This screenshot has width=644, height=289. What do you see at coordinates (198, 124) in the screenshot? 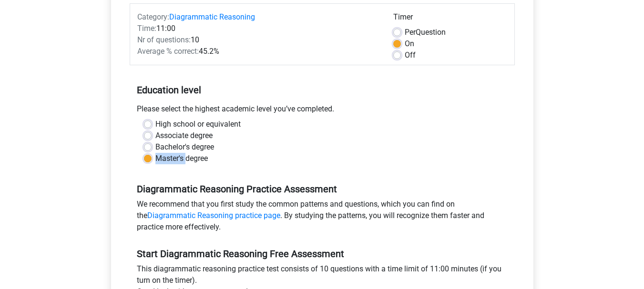
I see `label: High school or equivalent` at bounding box center [198, 124].